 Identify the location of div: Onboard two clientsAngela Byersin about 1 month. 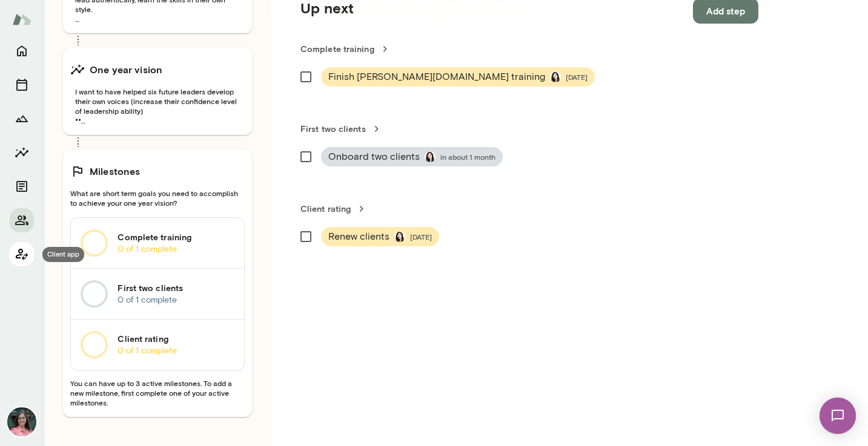
(412, 157).